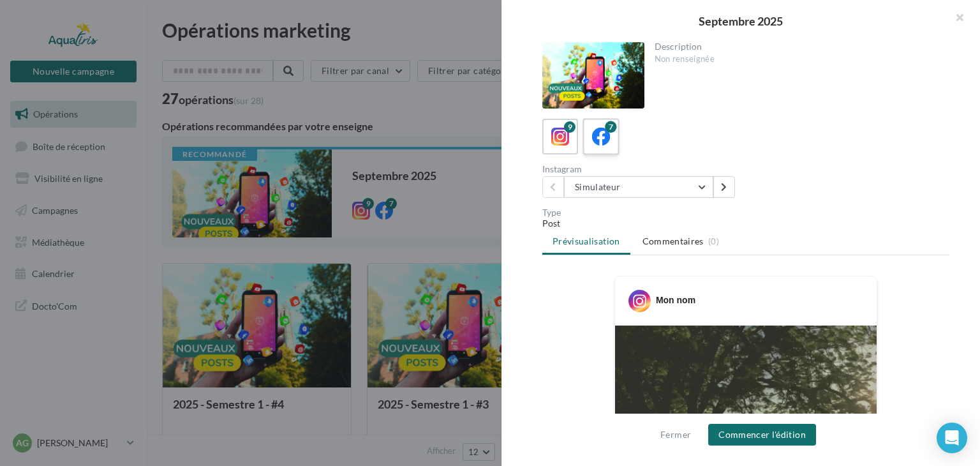 This screenshot has height=466, width=980. Describe the element at coordinates (641, 169) in the screenshot. I see `div: Instagram` at that location.